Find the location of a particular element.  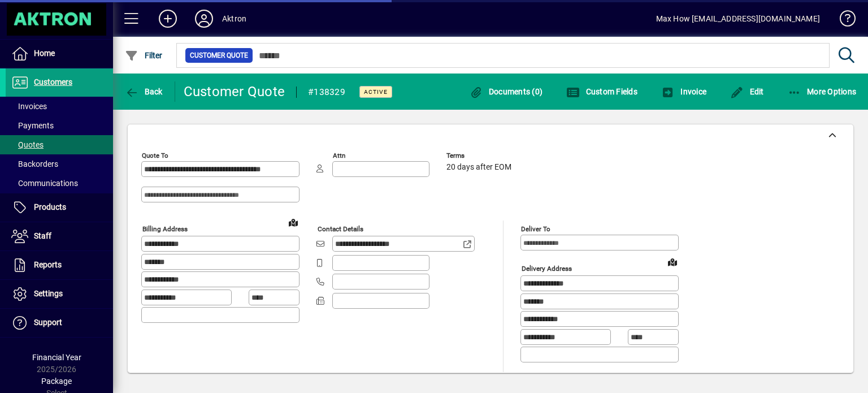

mat-label: Quote To is located at coordinates (155, 155).